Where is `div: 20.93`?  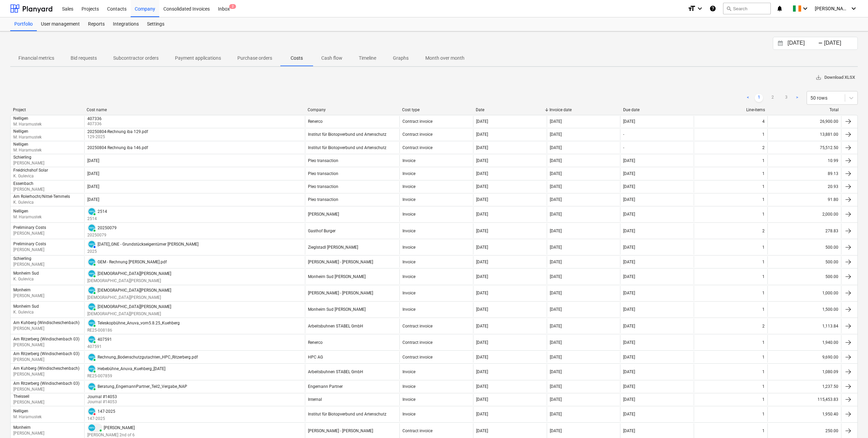 div: 20.93 is located at coordinates (804, 187).